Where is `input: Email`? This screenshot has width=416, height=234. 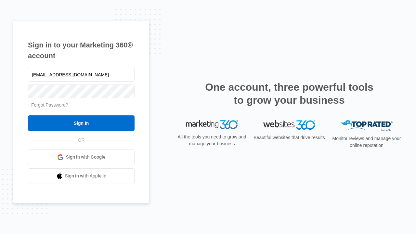 input: Email is located at coordinates (81, 75).